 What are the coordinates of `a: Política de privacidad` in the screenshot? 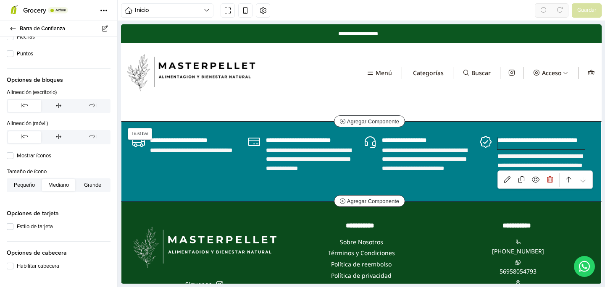 It's located at (240, 252).